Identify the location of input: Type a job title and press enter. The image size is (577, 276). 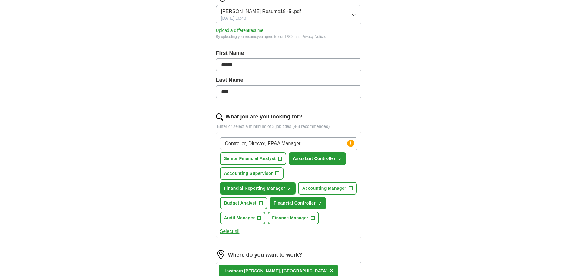
(288, 143).